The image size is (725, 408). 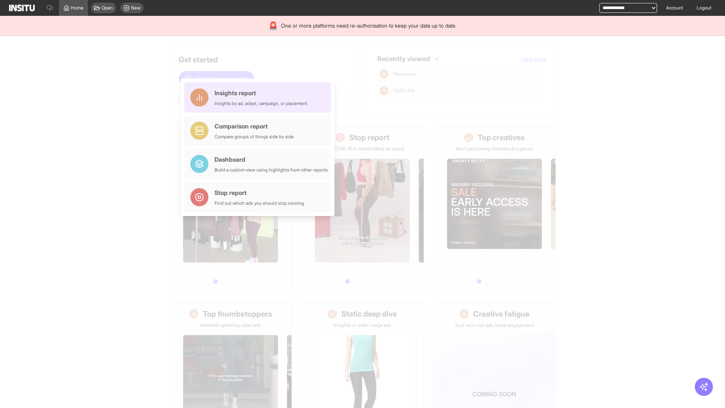 I want to click on span: Open, so click(x=107, y=8).